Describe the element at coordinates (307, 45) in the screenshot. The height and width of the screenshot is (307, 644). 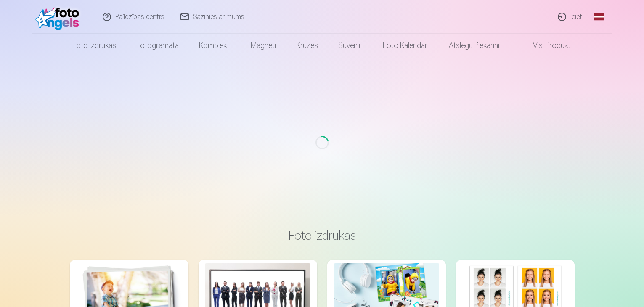
I see `a: Krūzes` at that location.